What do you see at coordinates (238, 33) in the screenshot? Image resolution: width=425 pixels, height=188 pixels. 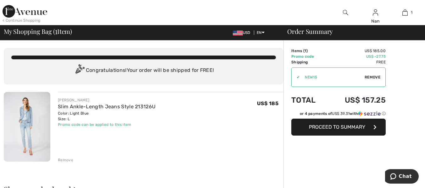 I see `img: US Dollar` at bounding box center [238, 33].